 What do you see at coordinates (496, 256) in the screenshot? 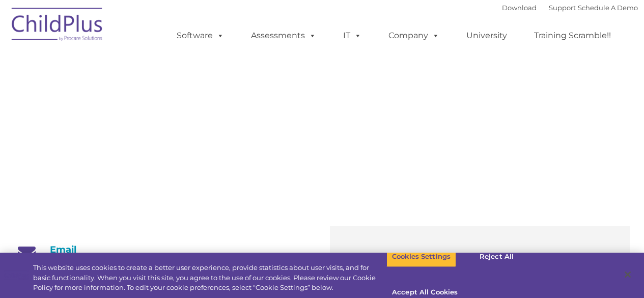
I see `button: Reject All` at bounding box center [496, 256].